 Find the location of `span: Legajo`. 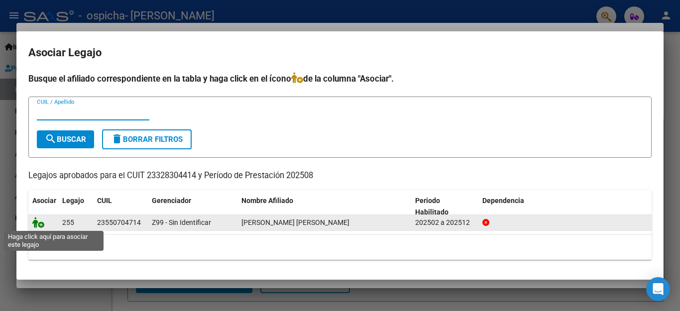

span: Legajo is located at coordinates (73, 201).